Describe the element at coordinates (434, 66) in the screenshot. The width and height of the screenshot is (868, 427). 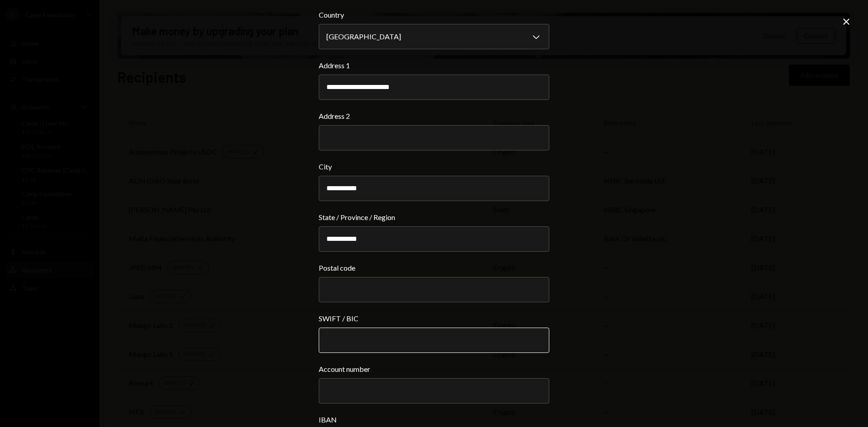
I see `label: Address 1` at that location.